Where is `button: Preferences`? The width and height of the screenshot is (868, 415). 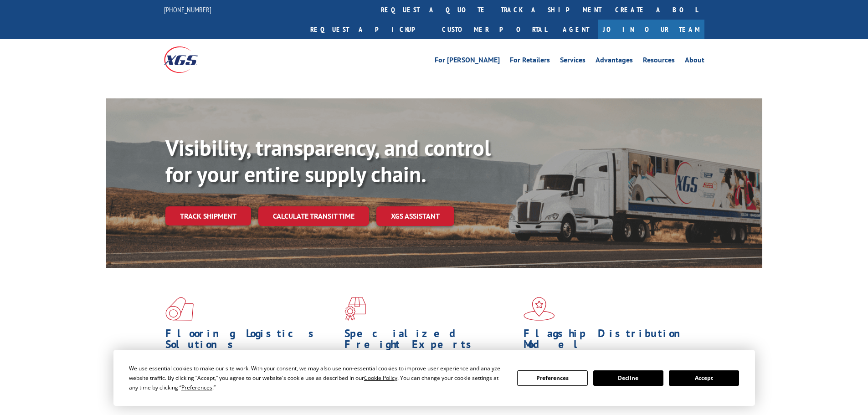 button: Preferences is located at coordinates (552, 378).